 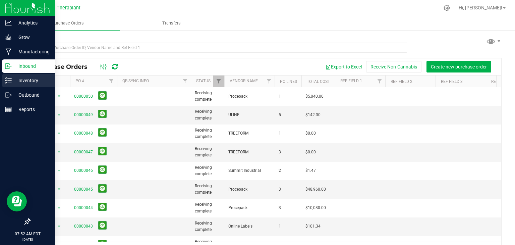 What do you see at coordinates (203, 81) in the screenshot?
I see `a: Status` at bounding box center [203, 81].